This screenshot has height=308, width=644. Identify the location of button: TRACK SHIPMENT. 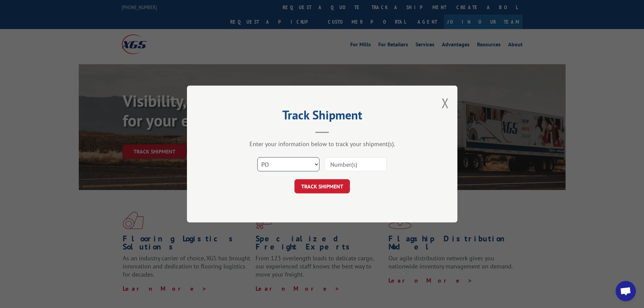
(322, 186).